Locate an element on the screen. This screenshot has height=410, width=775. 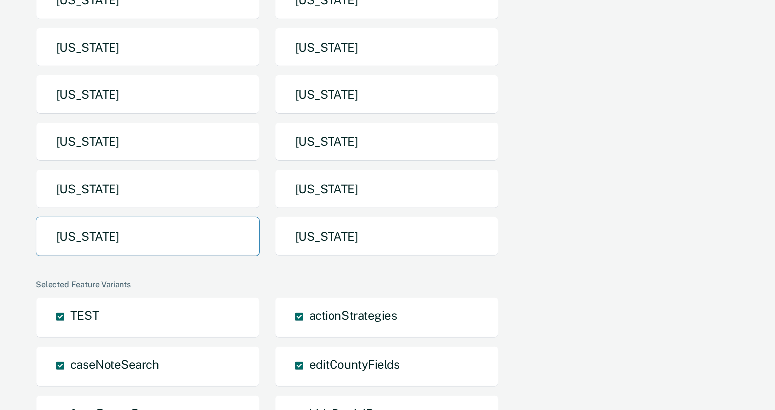
span: caseNoteSearch is located at coordinates (115, 364).